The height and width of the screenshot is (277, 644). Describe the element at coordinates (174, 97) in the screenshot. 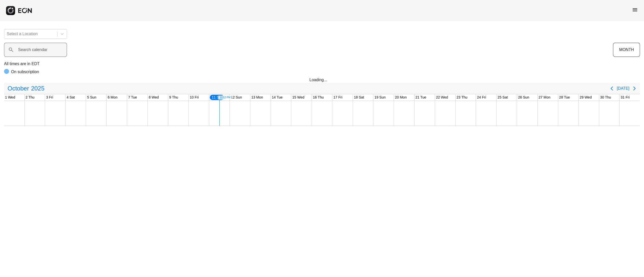

I see `div: 9 Thu` at that location.